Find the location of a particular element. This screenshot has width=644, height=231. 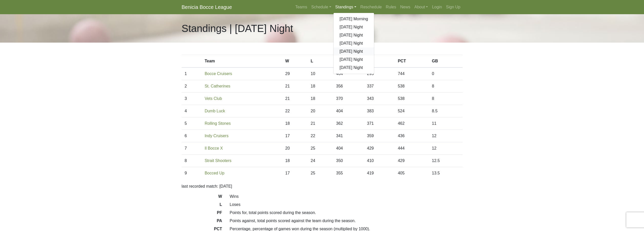

th: L is located at coordinates (320, 61).